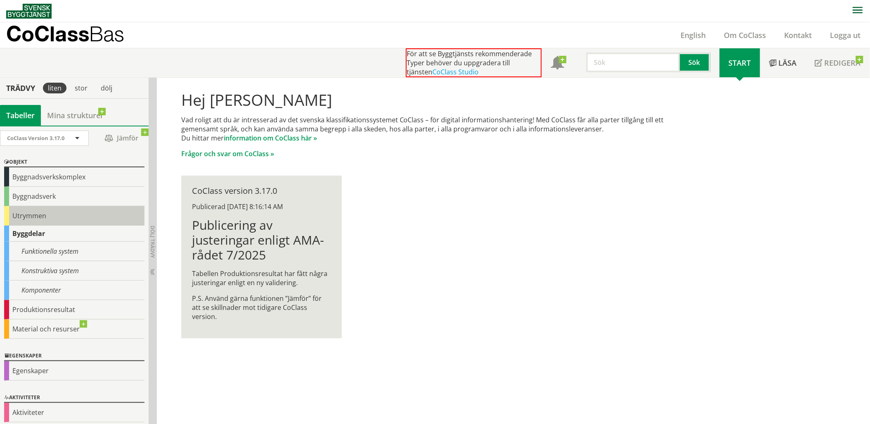 Image resolution: width=870 pixels, height=424 pixels. Describe the element at coordinates (36, 138) in the screenshot. I see `span: CoClass Version 3.17.0` at that location.